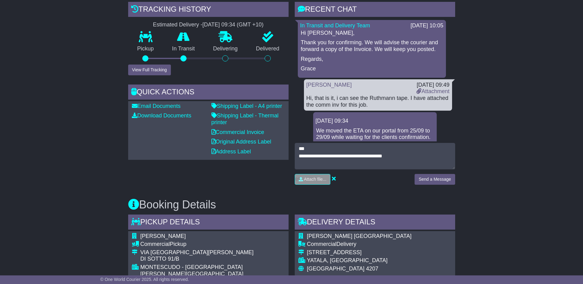 The height and width of the screenshot is (284, 583). I want to click on a: In Transit and Delivery Team, so click(336, 26).